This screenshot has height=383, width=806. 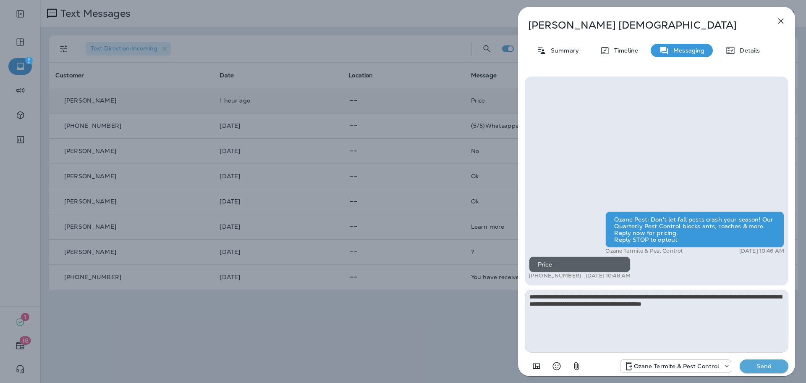 I want to click on button: Select an emoji, so click(x=557, y=366).